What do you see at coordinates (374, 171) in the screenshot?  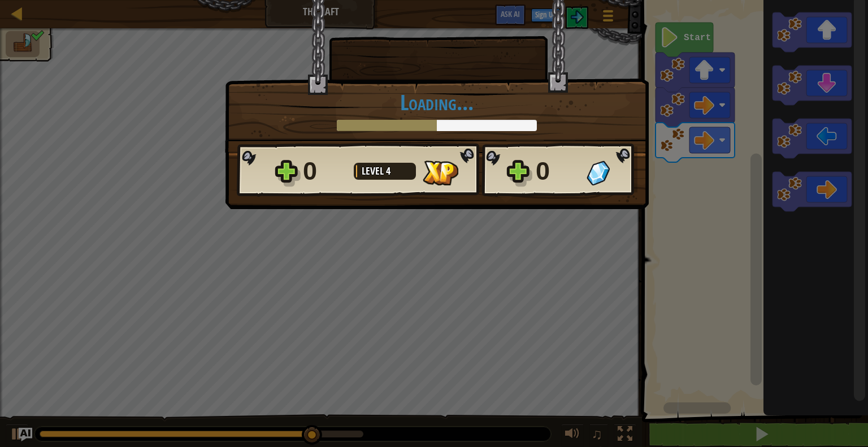 I see `span: Level` at bounding box center [374, 171].